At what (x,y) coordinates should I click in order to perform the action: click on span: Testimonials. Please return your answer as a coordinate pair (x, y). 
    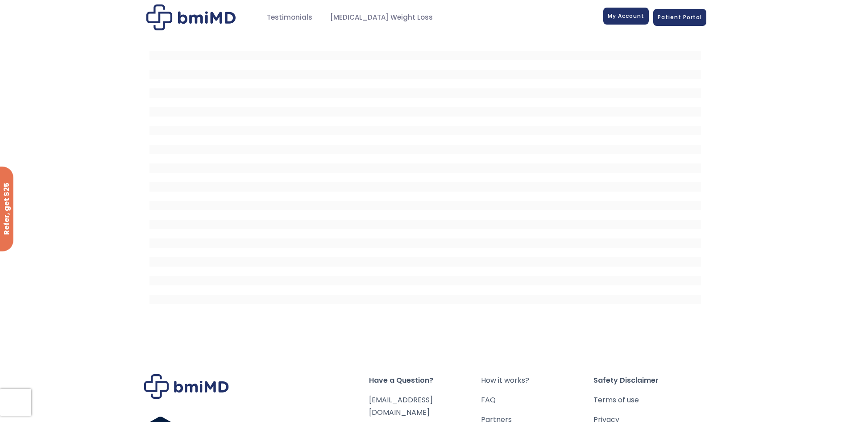
    Looking at the image, I should click on (290, 17).